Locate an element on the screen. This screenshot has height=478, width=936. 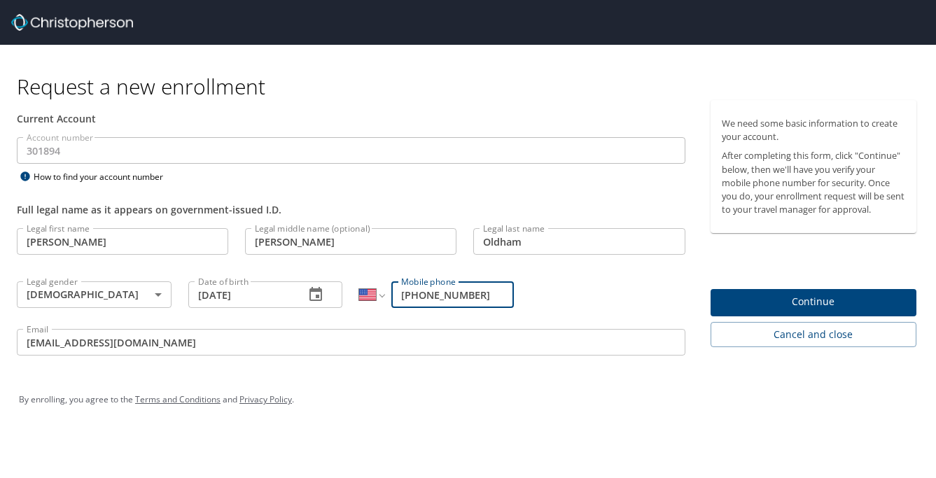
span: Continue is located at coordinates (813, 302).